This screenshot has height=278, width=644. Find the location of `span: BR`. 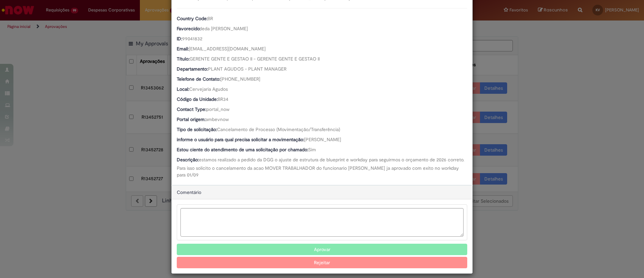

span: BR is located at coordinates (211, 18).